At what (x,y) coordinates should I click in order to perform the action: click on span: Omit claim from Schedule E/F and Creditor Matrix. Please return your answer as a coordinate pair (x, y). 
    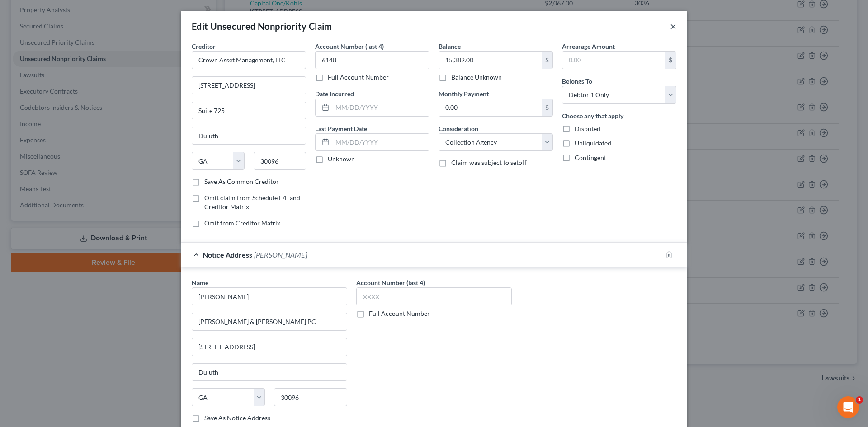
    Looking at the image, I should click on (252, 202).